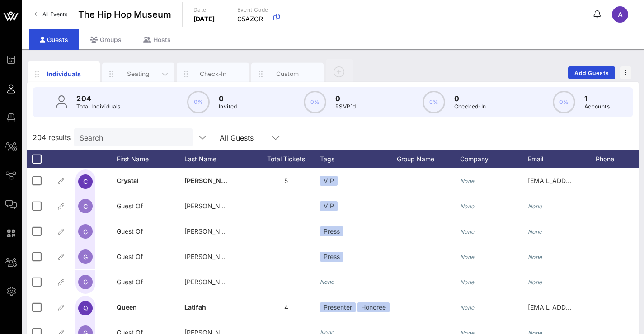 The image size is (644, 334). Describe the element at coordinates (286, 307) in the screenshot. I see `div: 4` at that location.